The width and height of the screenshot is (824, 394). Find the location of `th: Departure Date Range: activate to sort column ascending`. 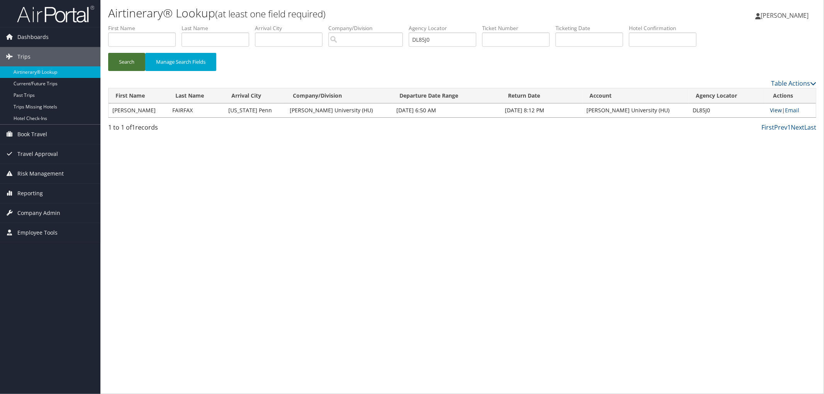

th: Departure Date Range: activate to sort column ascending is located at coordinates (446, 96).